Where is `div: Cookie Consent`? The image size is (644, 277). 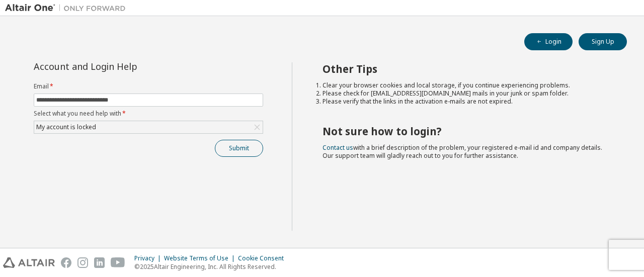 div: Cookie Consent is located at coordinates (264, 258).